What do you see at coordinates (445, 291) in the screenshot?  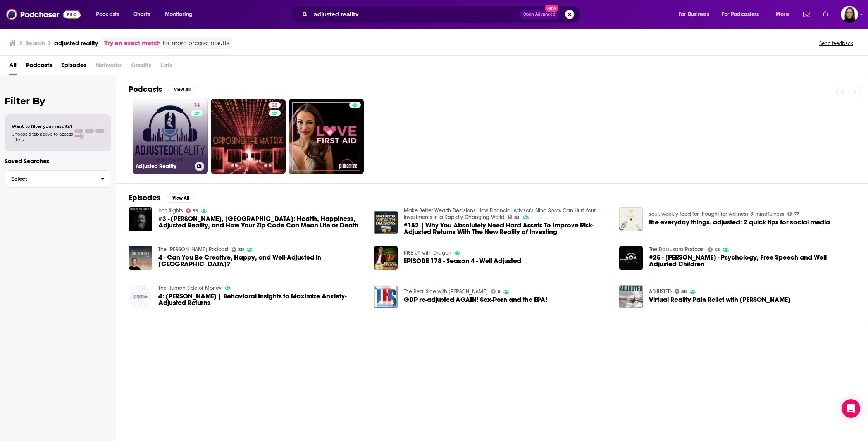 I see `a: The Real Side with Joe Messina` at bounding box center [445, 291].